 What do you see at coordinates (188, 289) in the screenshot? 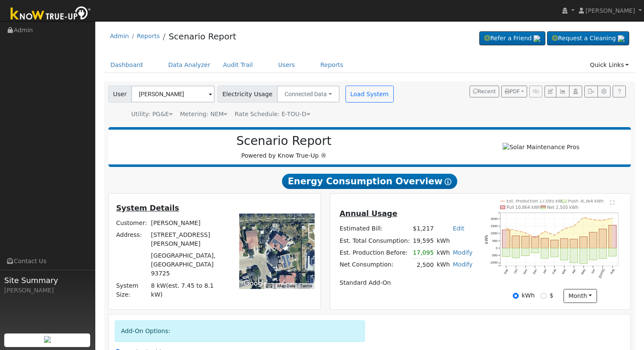
I see `td: System Size` at bounding box center [188, 289].